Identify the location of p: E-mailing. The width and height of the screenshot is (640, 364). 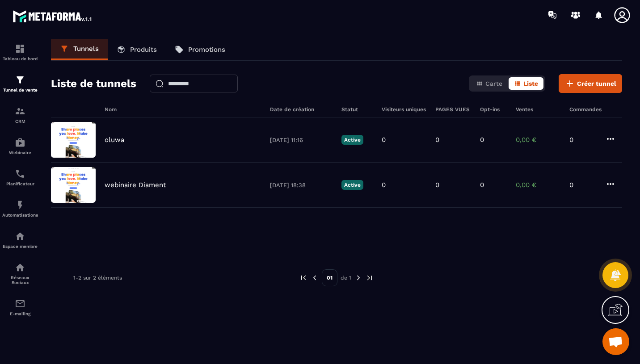
(20, 314).